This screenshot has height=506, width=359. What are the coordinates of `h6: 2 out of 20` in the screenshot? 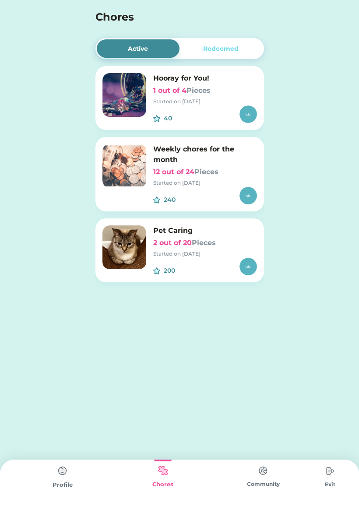 It's located at (205, 243).